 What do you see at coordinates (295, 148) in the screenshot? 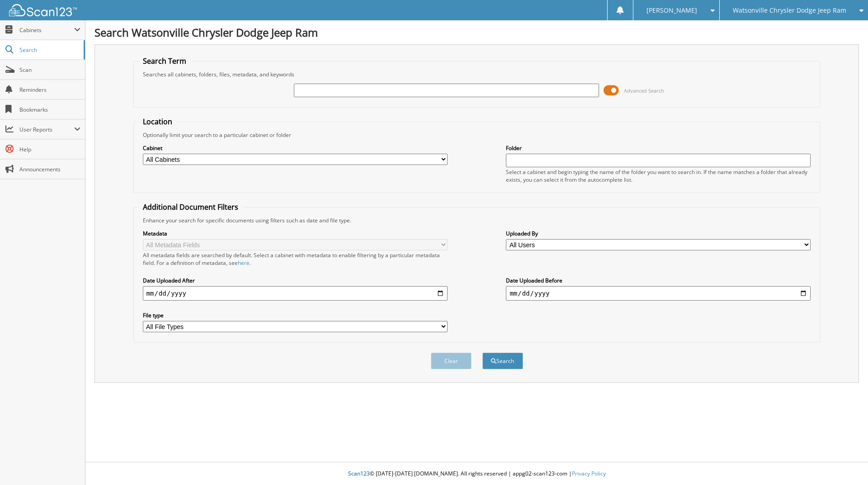
I see `label: Cabinet` at bounding box center [295, 148].